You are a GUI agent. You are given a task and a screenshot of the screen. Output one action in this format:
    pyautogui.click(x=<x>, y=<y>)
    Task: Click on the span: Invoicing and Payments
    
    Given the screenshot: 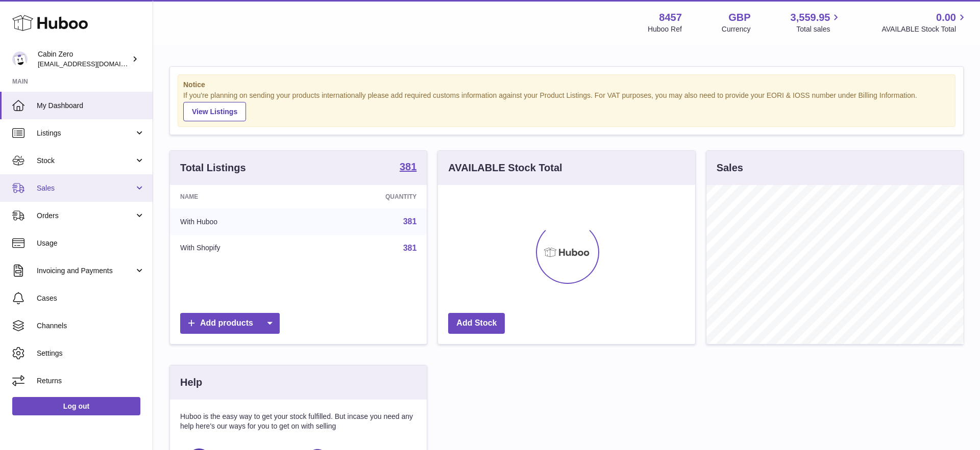 What is the action you would take?
    pyautogui.click(x=86, y=271)
    